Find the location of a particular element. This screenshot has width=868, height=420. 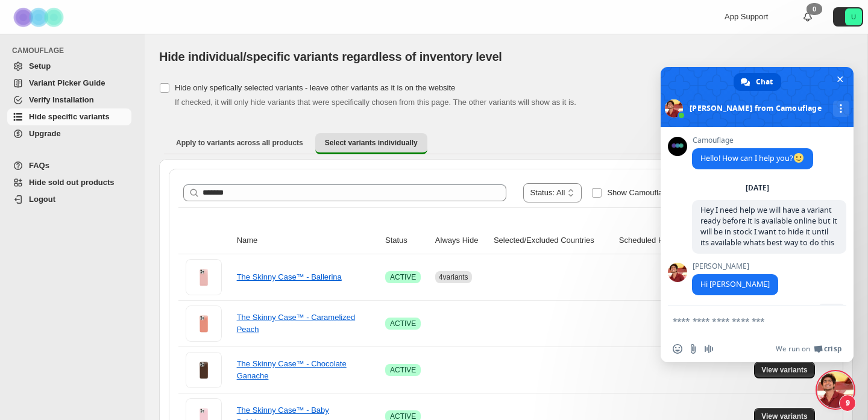

span: Close chat is located at coordinates (839, 79).